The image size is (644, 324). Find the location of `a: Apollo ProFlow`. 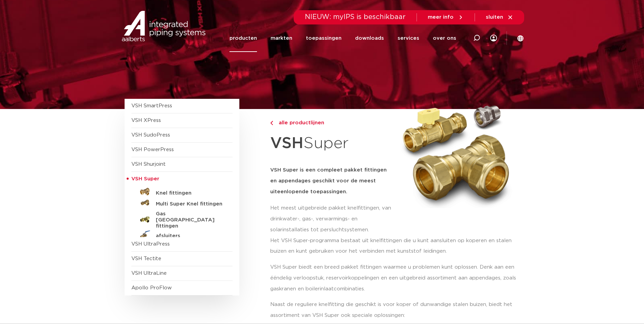

a: Apollo ProFlow is located at coordinates (151, 287).